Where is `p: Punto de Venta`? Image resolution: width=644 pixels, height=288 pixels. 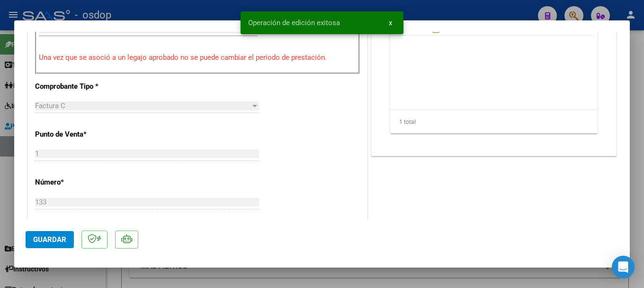 p: Punto de Venta is located at coordinates (84, 134).